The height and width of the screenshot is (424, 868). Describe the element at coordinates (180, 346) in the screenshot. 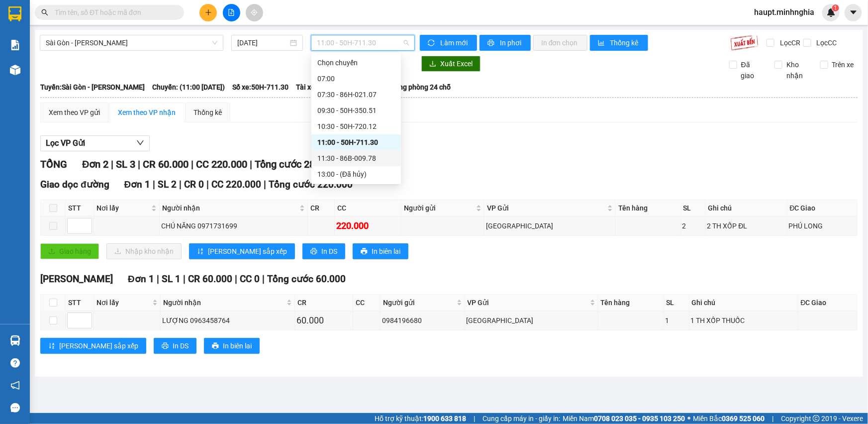

I see `span: In DS` at that location.